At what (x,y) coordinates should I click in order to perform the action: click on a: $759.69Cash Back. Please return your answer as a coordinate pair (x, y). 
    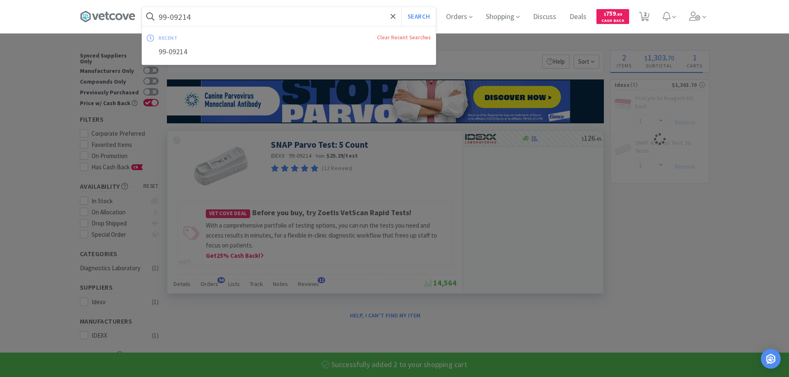
    Looking at the image, I should click on (613, 17).